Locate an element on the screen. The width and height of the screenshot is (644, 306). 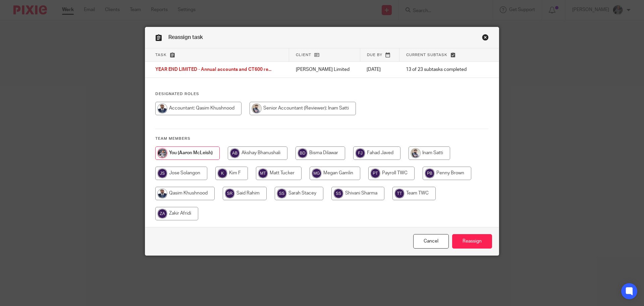
span: Client is located at coordinates (304, 55).